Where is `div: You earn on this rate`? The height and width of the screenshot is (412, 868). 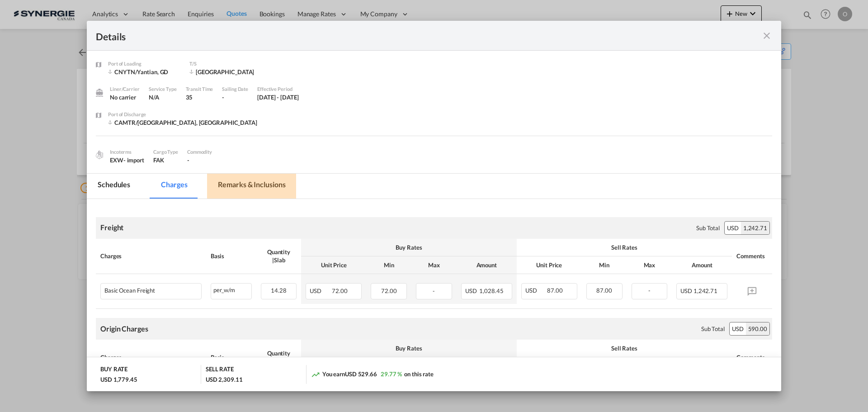 div: You earn on this rate is located at coordinates (372, 374).